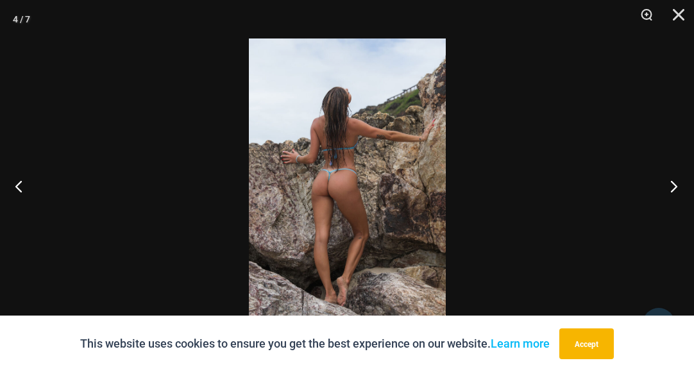  What do you see at coordinates (586, 344) in the screenshot?
I see `button: Accept` at bounding box center [586, 344].